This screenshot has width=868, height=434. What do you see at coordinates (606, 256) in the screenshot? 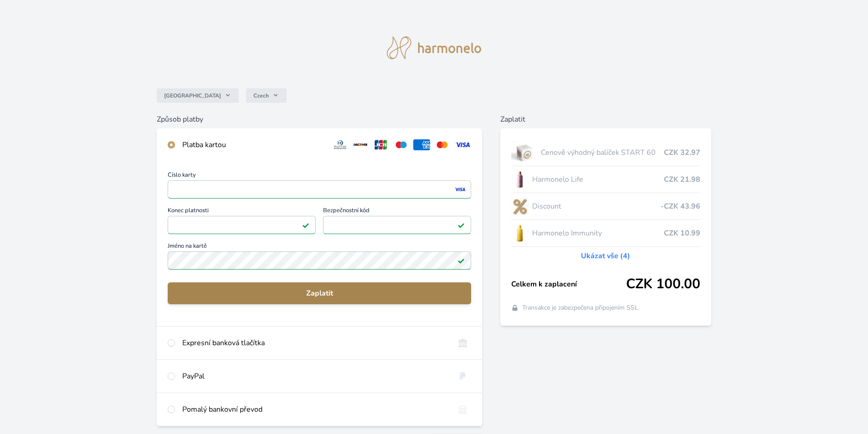
I see `a: Ukázat vše (4)` at bounding box center [606, 256].